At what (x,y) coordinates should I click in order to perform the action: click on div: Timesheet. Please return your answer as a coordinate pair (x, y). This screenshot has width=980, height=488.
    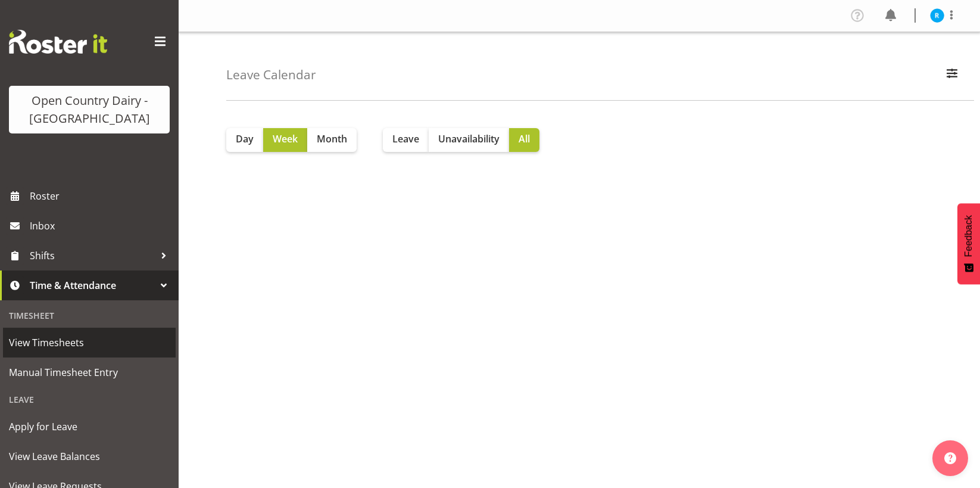
    Looking at the image, I should click on (89, 315).